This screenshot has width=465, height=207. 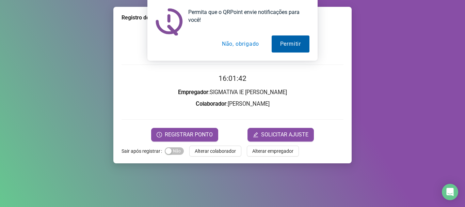 I want to click on span: clock-circle, so click(x=159, y=134).